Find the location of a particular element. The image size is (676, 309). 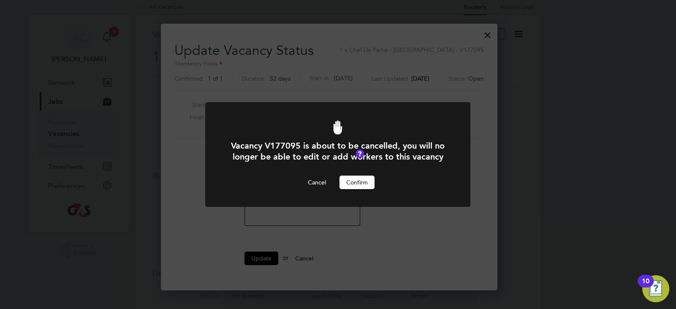

button: Confirm is located at coordinates (357, 182).